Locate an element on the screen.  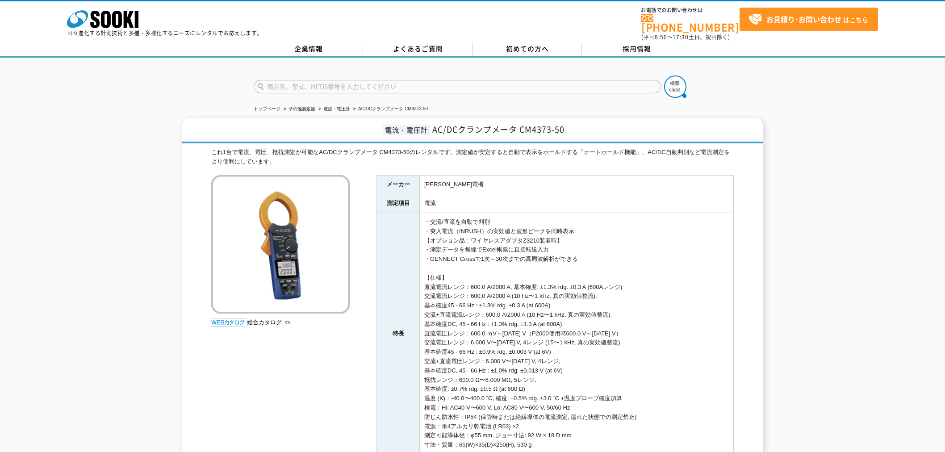
a: 初めての方へ is located at coordinates (527, 49).